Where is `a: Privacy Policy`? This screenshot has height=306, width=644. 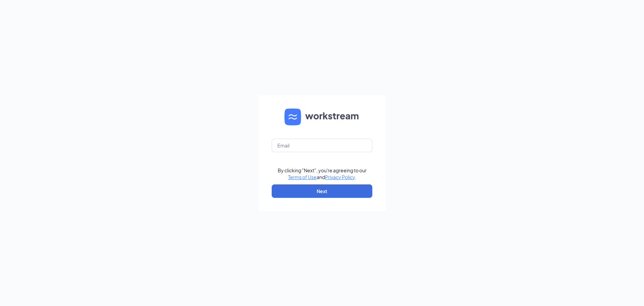 a: Privacy Policy is located at coordinates (340, 177).